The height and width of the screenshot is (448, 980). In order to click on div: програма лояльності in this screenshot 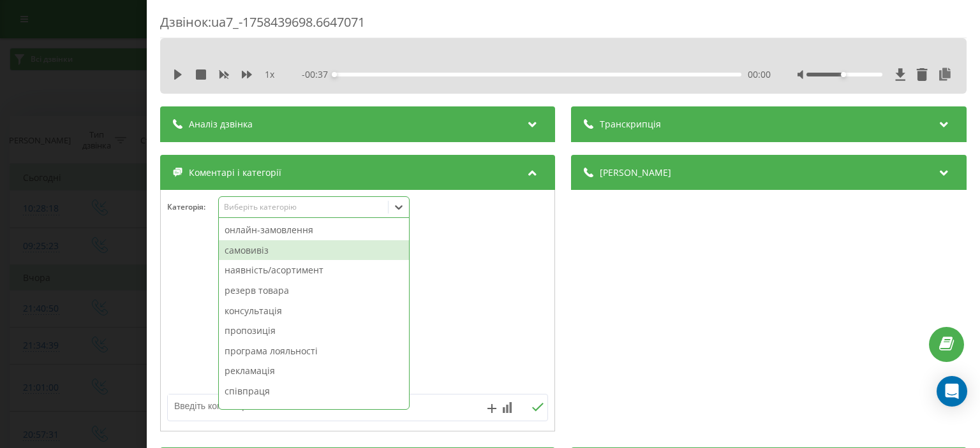, I will do `click(314, 352)`.